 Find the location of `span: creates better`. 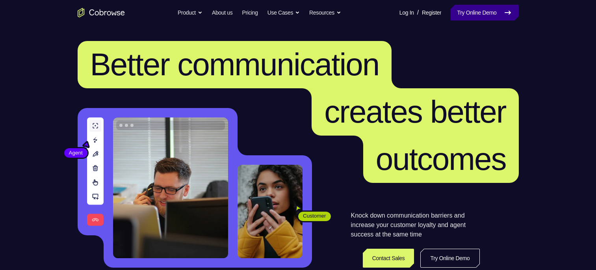

span: creates better is located at coordinates (415, 111).